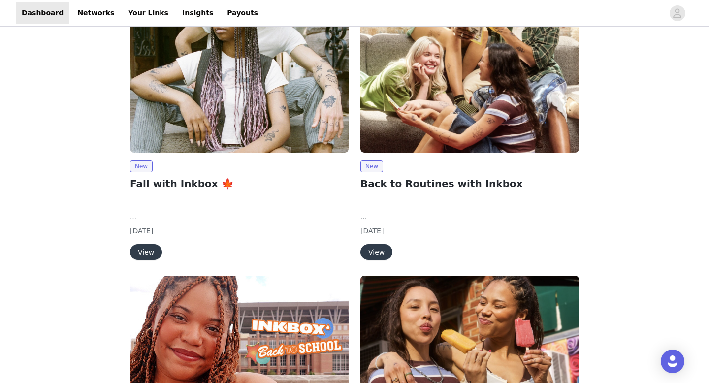 This screenshot has width=709, height=383. Describe the element at coordinates (677, 13) in the screenshot. I see `div: avatar` at that location.